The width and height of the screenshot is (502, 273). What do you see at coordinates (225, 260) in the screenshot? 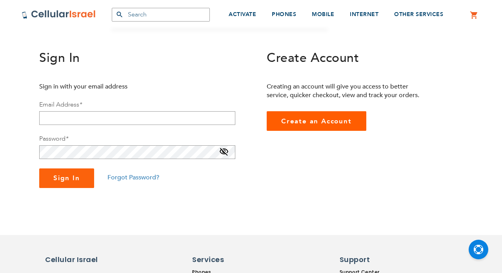
I see `h6: Services` at bounding box center [225, 260].